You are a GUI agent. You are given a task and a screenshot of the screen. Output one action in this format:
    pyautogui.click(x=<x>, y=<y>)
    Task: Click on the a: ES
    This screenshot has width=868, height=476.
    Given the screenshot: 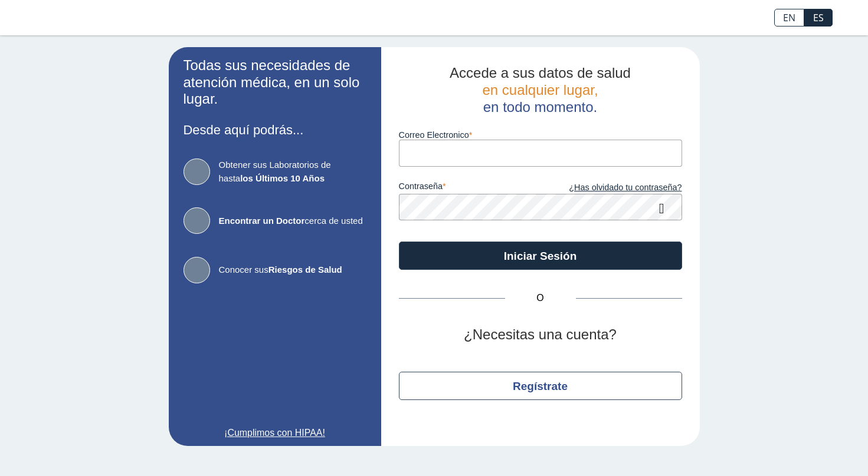 What is the action you would take?
    pyautogui.click(x=819, y=17)
    